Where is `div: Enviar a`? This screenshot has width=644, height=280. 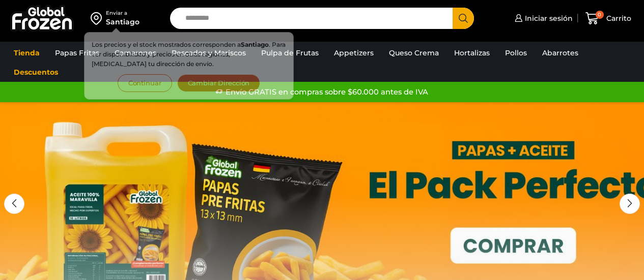
div: Enviar a is located at coordinates (122, 13).